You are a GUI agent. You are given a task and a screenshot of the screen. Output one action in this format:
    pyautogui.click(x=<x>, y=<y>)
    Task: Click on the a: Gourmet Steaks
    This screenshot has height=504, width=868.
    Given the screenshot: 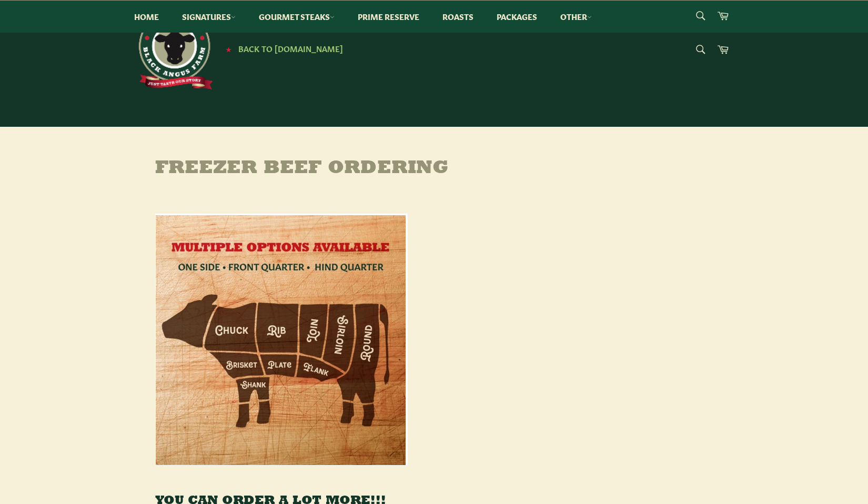 What is the action you would take?
    pyautogui.click(x=297, y=16)
    